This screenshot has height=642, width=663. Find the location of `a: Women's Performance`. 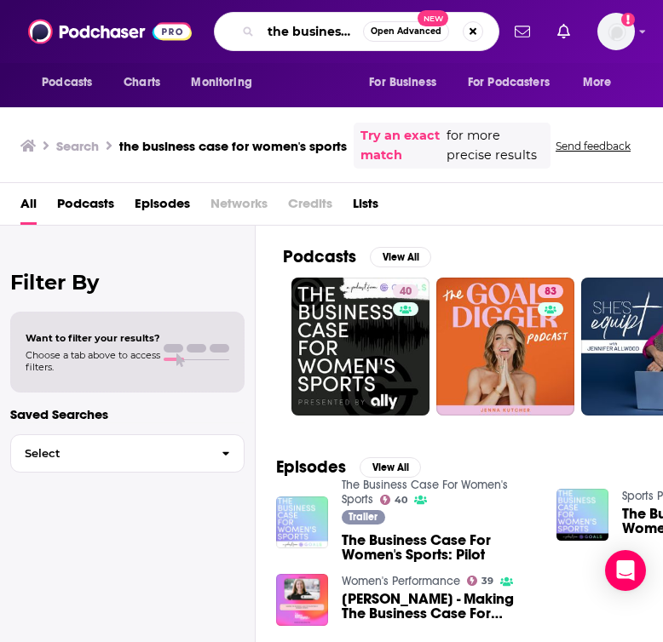

a: Women's Performance is located at coordinates (400, 581).